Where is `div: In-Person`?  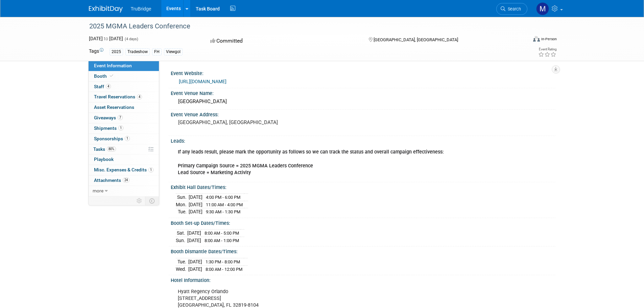
div: In-Person is located at coordinates (549, 39).